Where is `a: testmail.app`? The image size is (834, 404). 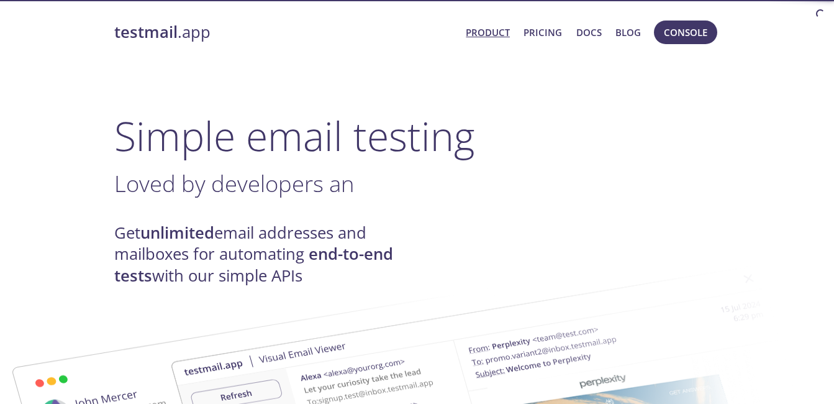 a: testmail.app is located at coordinates (285, 32).